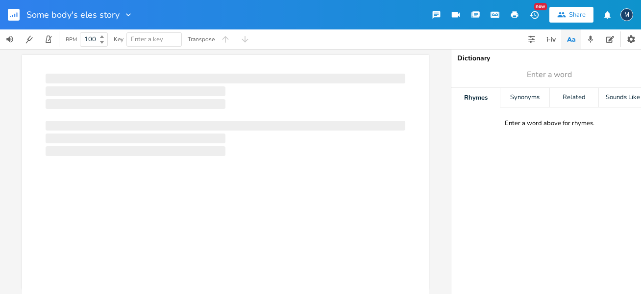 This screenshot has width=641, height=294. Describe the element at coordinates (549, 123) in the screenshot. I see `div: Enter a word above for rhymes.` at that location.